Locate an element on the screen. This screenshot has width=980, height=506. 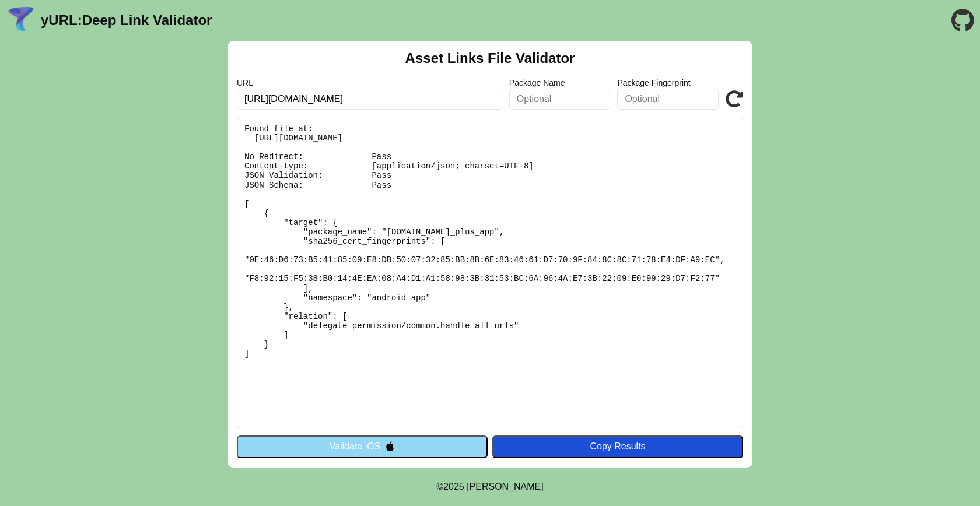
div: Copy Results is located at coordinates (617, 447).